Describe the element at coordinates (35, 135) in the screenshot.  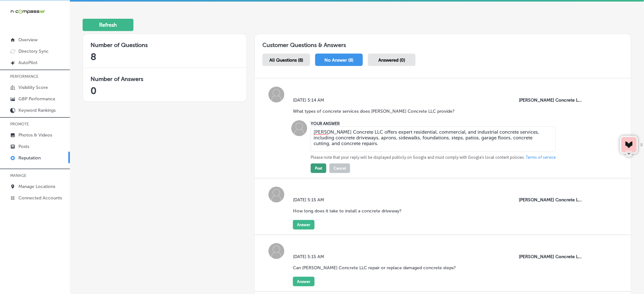
I see `p: Photos & Videos` at that location.